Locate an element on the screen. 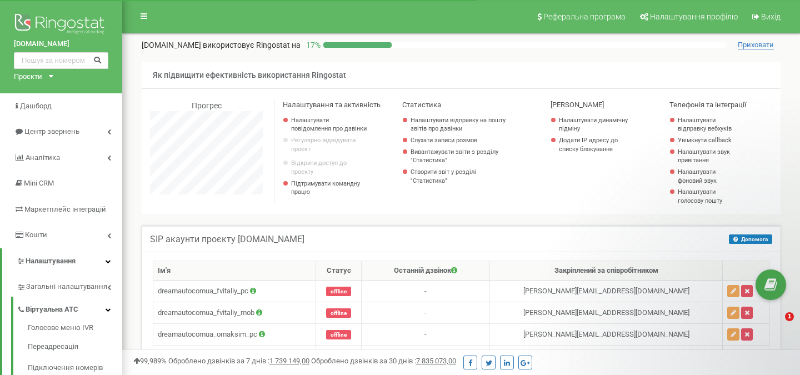 This screenshot has height=375, width=800. td: dreamautocomua_fvitaliy_mob is located at coordinates (234, 313).